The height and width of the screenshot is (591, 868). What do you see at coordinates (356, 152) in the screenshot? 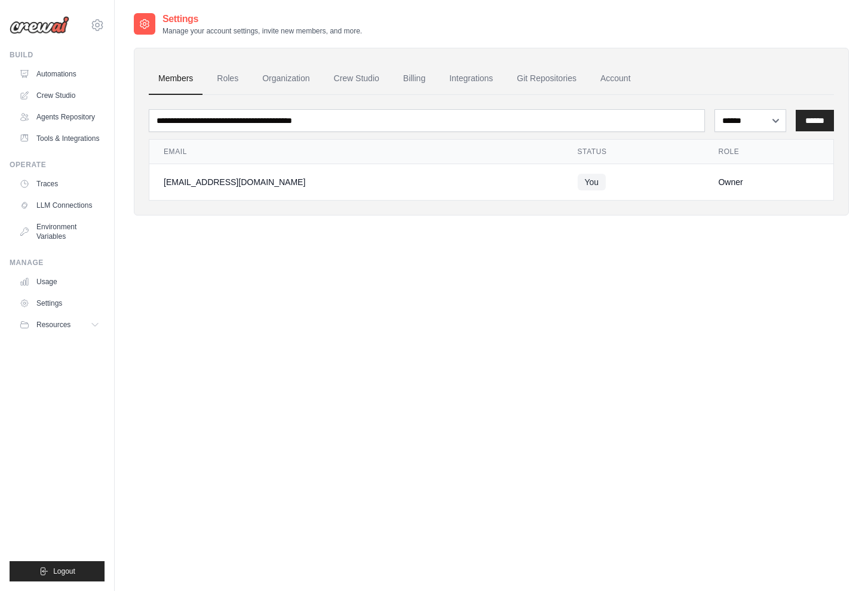
I see `th: Email` at bounding box center [356, 152].